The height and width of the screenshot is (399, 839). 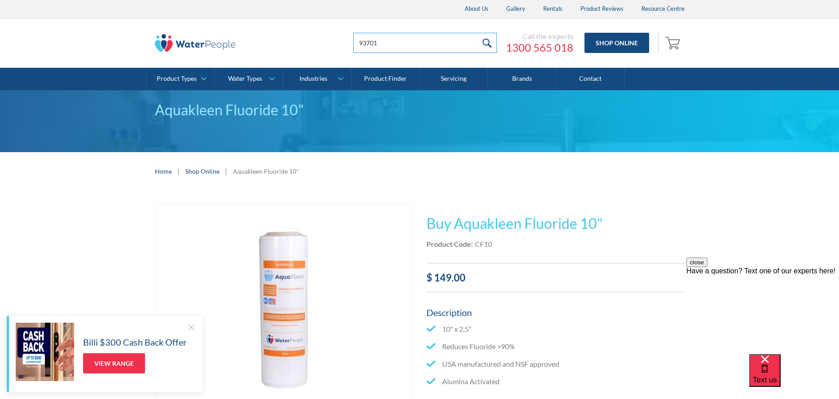 I want to click on img: The Water People, so click(x=195, y=43).